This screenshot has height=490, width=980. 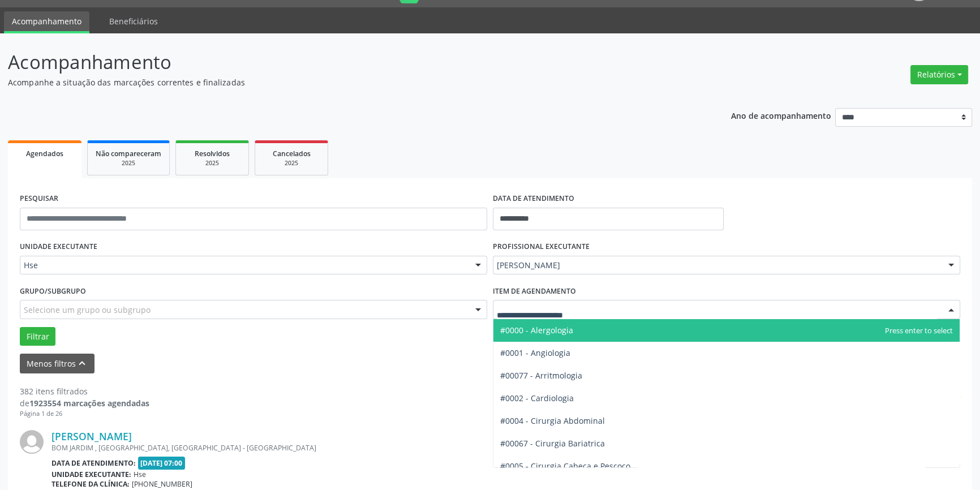 What do you see at coordinates (537, 398) in the screenshot?
I see `span: #0002 - Cardiologia` at bounding box center [537, 398].